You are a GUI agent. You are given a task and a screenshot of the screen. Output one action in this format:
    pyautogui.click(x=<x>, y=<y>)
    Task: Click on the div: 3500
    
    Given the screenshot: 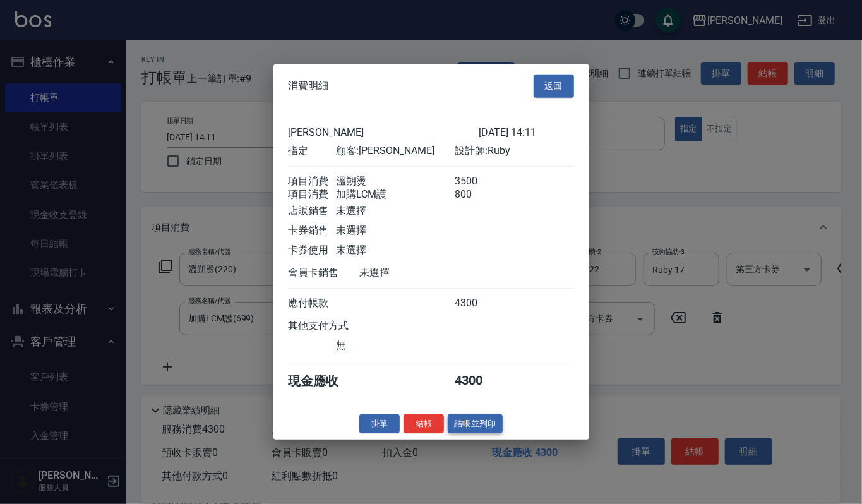 What is the action you would take?
    pyautogui.click(x=478, y=181)
    